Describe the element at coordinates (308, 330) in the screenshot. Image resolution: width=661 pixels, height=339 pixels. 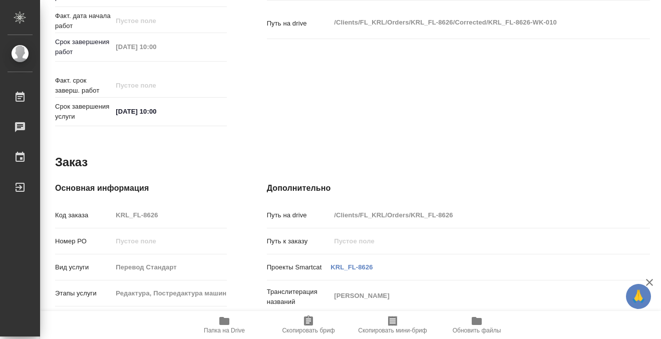
I see `span: Скопировать бриф` at that location.